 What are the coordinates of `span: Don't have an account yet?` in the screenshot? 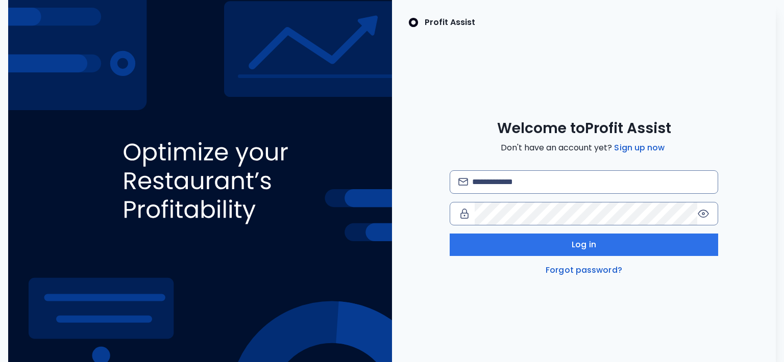 It's located at (583, 148).